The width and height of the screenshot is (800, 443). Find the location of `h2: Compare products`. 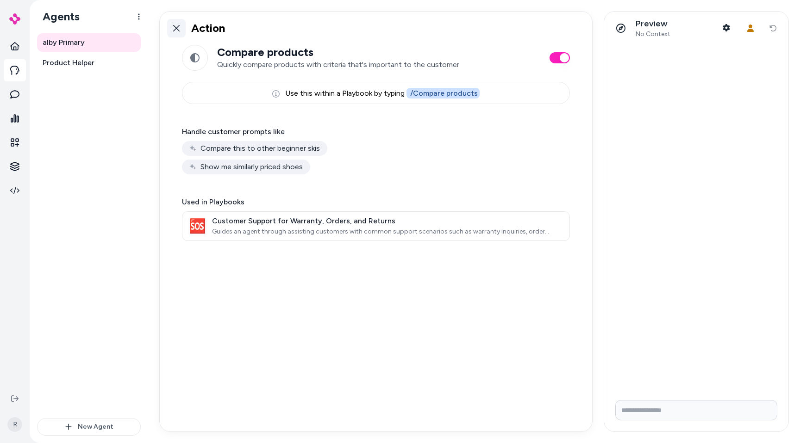

h2: Compare products is located at coordinates (379, 52).